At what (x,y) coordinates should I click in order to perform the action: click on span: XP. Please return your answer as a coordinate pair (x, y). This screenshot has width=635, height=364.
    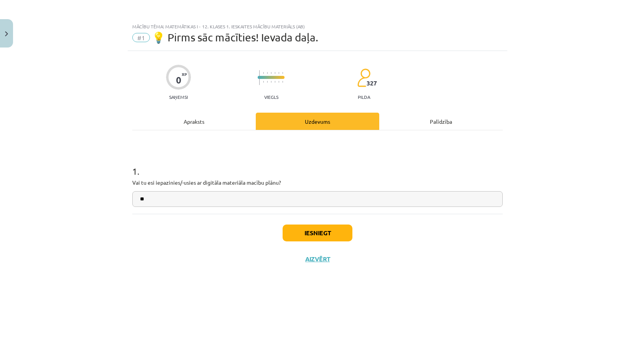
    Looking at the image, I should click on (184, 74).